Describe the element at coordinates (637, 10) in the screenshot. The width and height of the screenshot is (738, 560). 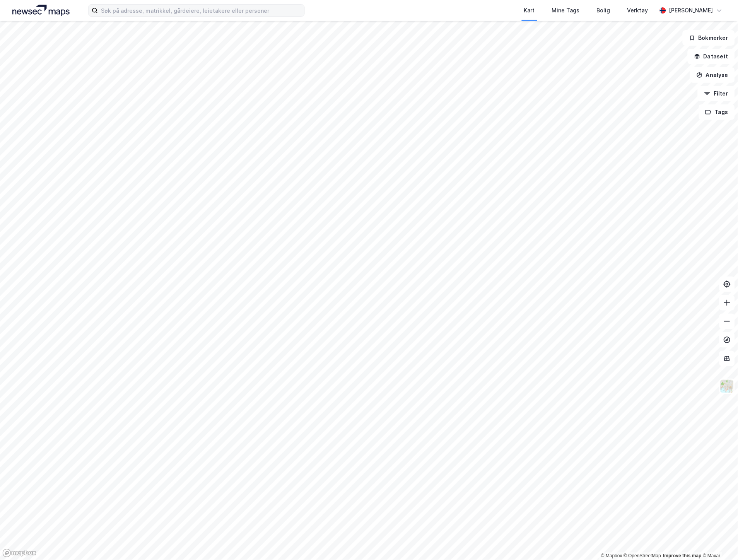
I see `div: Verktøy` at that location.